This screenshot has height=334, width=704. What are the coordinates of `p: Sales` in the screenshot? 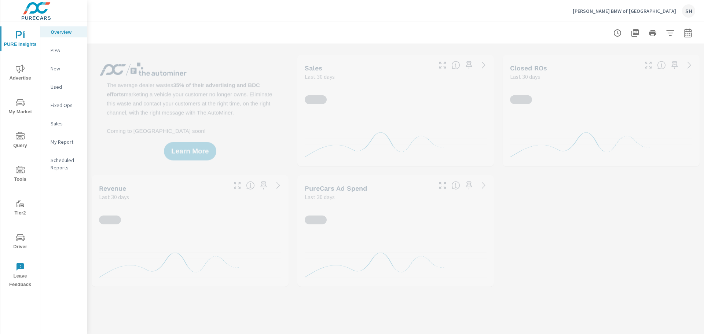 It's located at (66, 123).